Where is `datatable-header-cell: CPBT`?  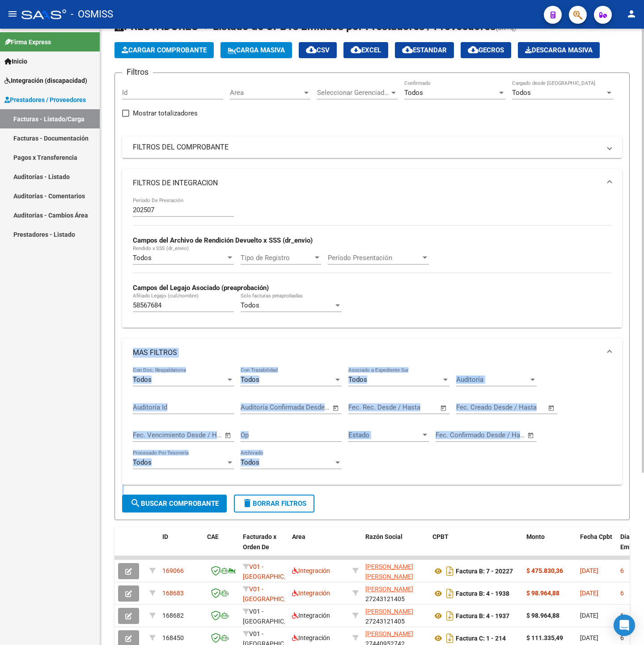 datatable-header-cell: CPBT is located at coordinates (476, 547).